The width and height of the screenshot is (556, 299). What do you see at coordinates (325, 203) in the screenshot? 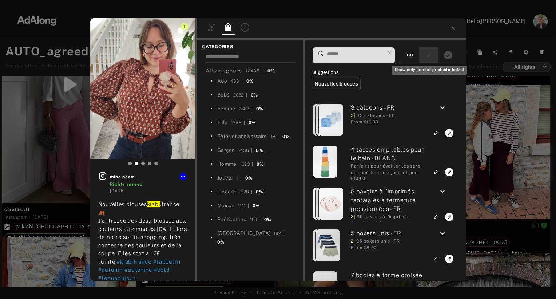
I see `img: 5-bavoirs-a-limprimes-fantaisies-a-fermeture-pressionnees-bleu-cvv50_3_fr1.jpg` at bounding box center [325, 203].